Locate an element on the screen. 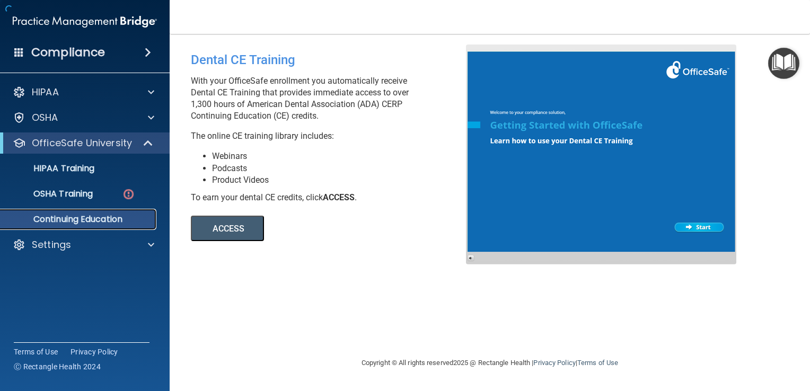  div: Dental CE Training is located at coordinates (332, 60).